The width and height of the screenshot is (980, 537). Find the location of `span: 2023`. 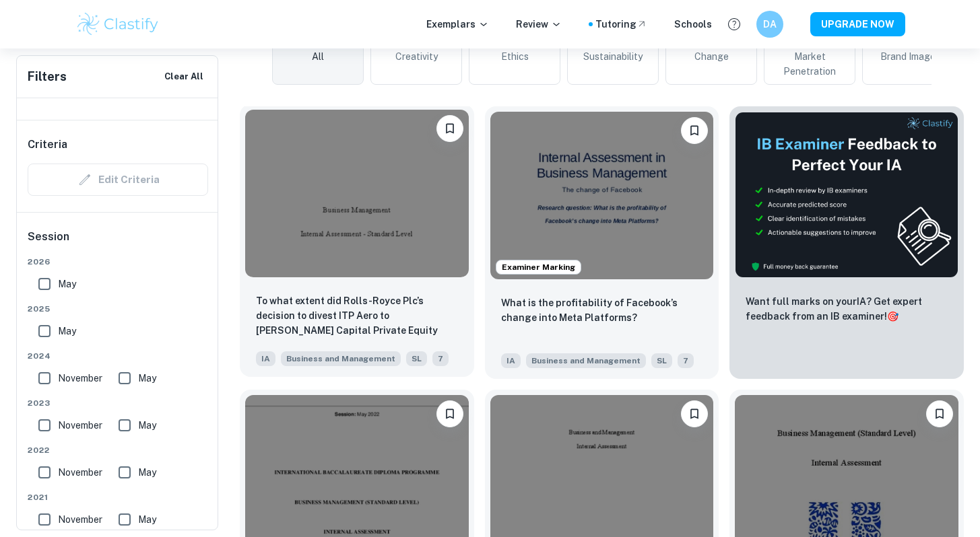

span: 2023 is located at coordinates (118, 403).